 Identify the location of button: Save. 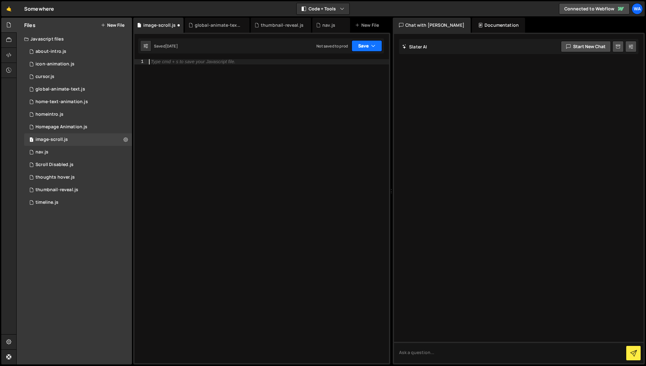
(366, 46).